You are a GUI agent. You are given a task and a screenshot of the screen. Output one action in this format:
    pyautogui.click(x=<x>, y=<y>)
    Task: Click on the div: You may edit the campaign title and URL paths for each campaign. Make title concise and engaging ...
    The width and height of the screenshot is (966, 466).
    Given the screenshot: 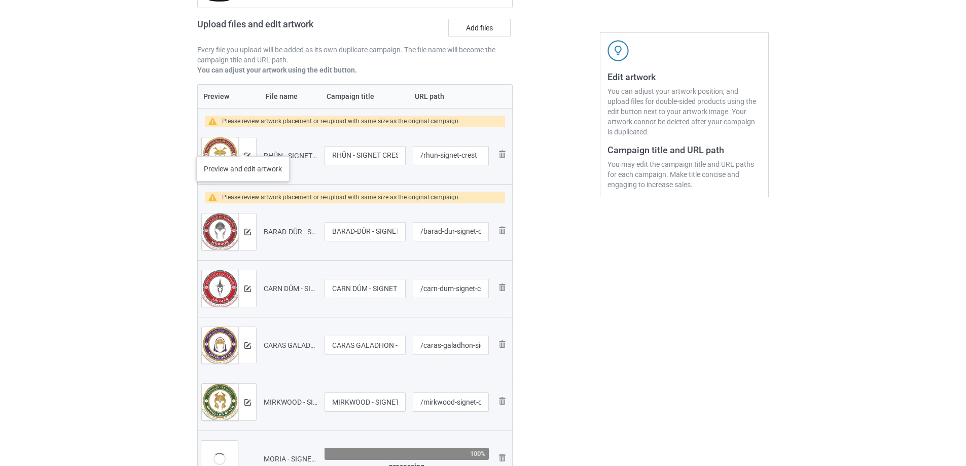 What is the action you would take?
    pyautogui.click(x=684, y=174)
    